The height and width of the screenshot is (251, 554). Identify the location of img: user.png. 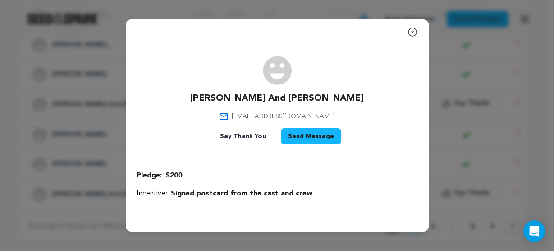
(277, 70).